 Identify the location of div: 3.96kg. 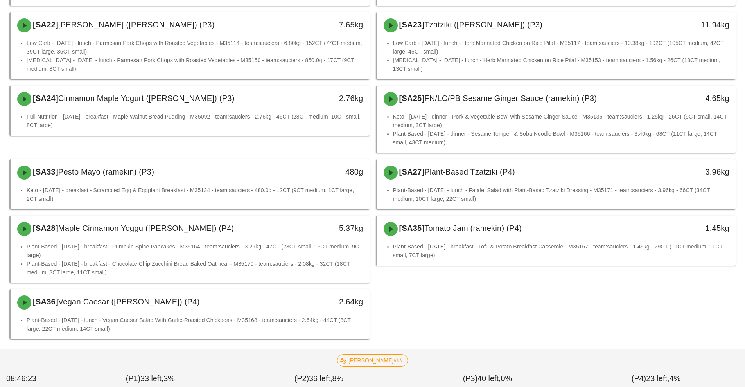
(689, 172).